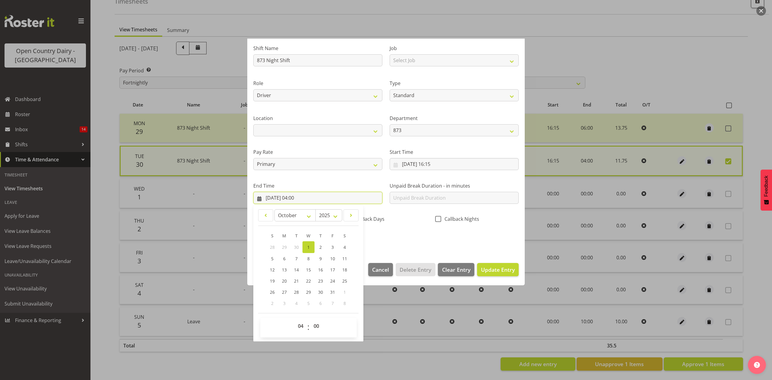  I want to click on span: 24, so click(333, 281).